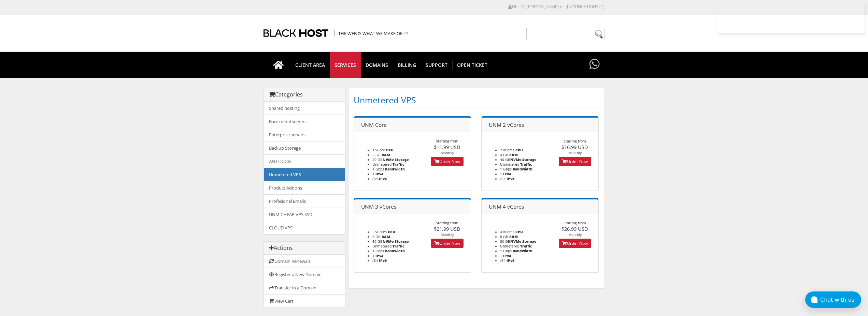 This screenshot has height=316, width=868. I want to click on a: Profesional Emails, so click(304, 201).